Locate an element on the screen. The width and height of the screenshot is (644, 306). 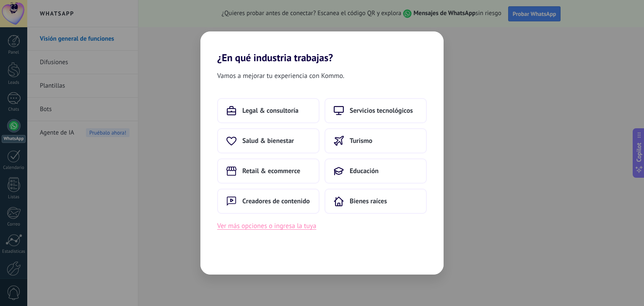
button: Ver más opciones o ingresa la tuya is located at coordinates (267, 226).